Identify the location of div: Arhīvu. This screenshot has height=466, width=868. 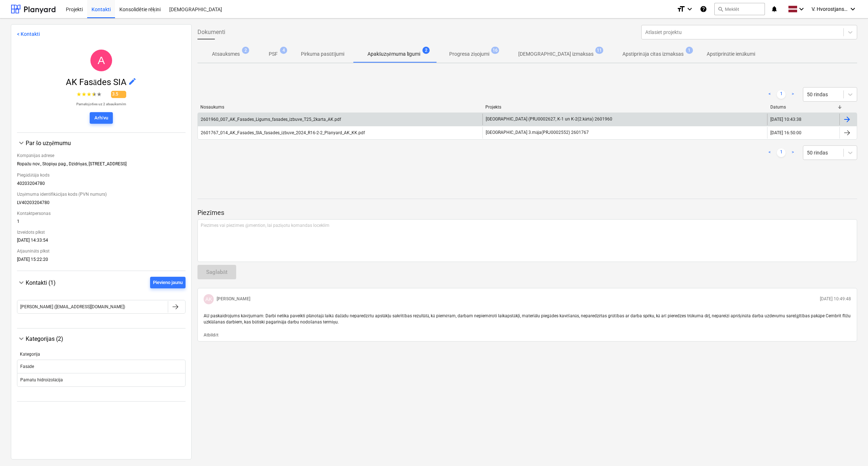
(101, 118).